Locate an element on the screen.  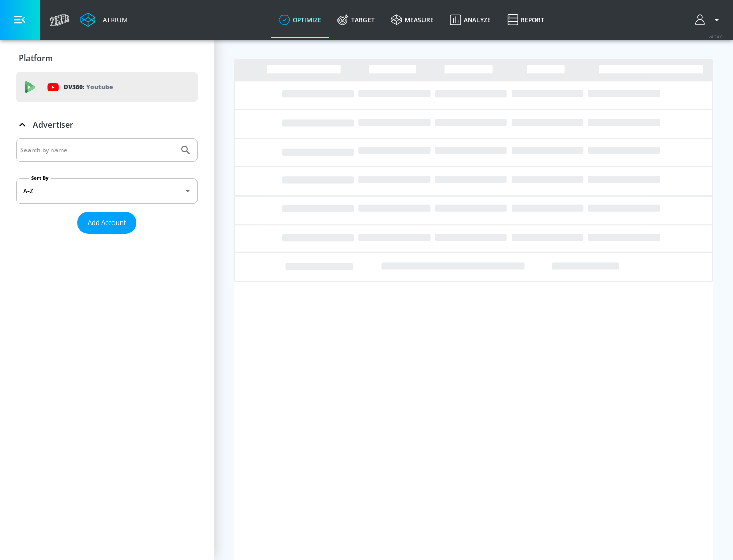
a: Report is located at coordinates (525, 20).